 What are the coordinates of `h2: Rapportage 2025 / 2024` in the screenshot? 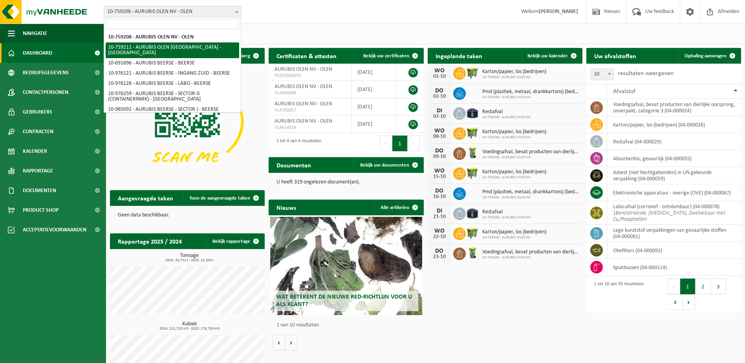 It's located at (150, 241).